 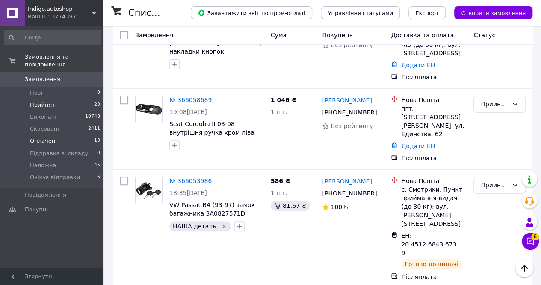 I want to click on div: Ваш ID: 3774397, so click(x=65, y=17).